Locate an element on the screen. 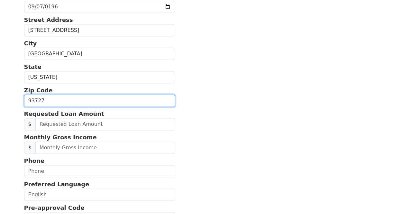  strong: Requested Loan Amount is located at coordinates (64, 113).